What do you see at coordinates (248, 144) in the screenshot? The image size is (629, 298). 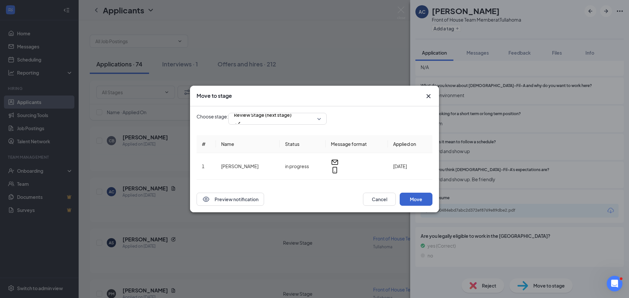 I see `th: Name` at bounding box center [248, 144].